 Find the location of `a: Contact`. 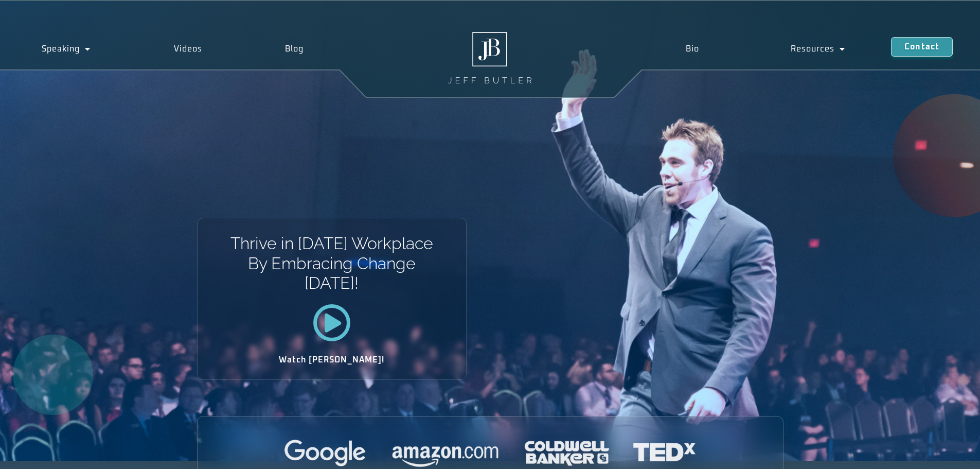

a: Contact is located at coordinates (922, 47).